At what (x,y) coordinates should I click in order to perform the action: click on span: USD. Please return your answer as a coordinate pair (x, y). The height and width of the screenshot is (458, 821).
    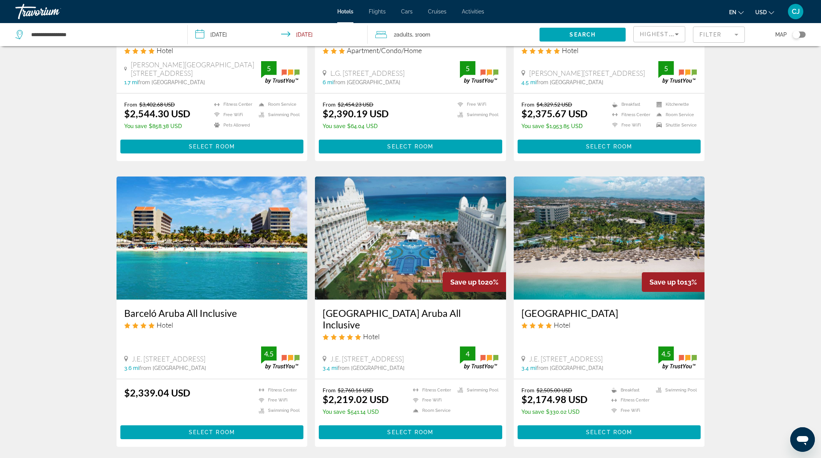
    Looking at the image, I should click on (761, 12).